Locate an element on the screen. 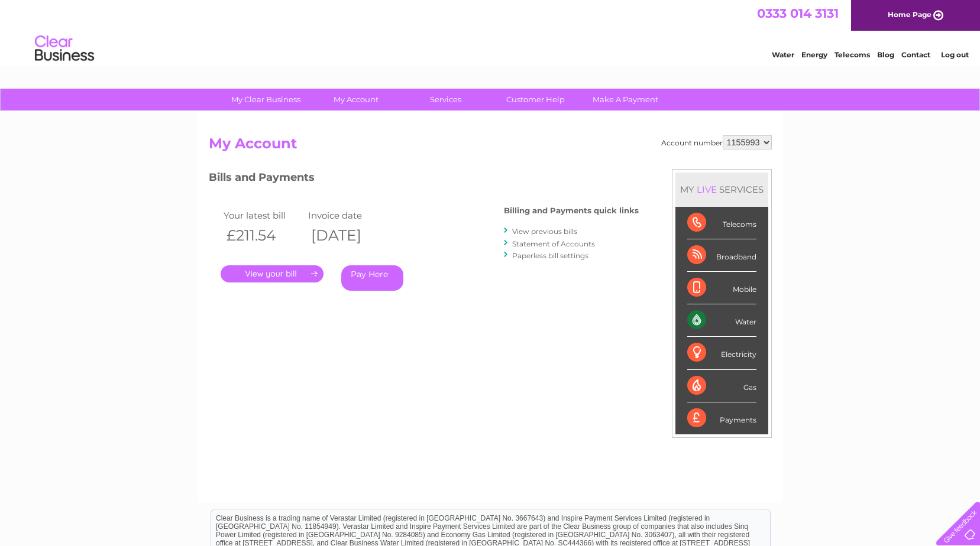 The height and width of the screenshot is (546, 980). a: Customer Help is located at coordinates (535, 99).